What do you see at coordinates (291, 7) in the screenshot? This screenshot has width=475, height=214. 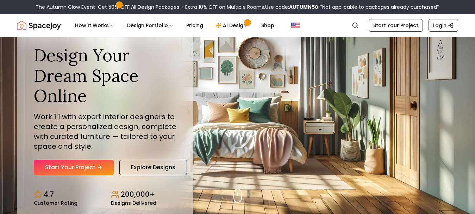 I see `span: Use code:` at bounding box center [291, 7].